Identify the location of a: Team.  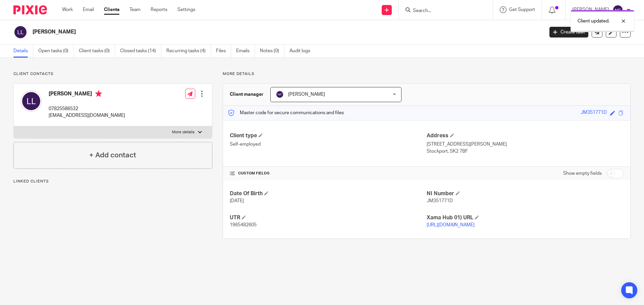
(135, 10).